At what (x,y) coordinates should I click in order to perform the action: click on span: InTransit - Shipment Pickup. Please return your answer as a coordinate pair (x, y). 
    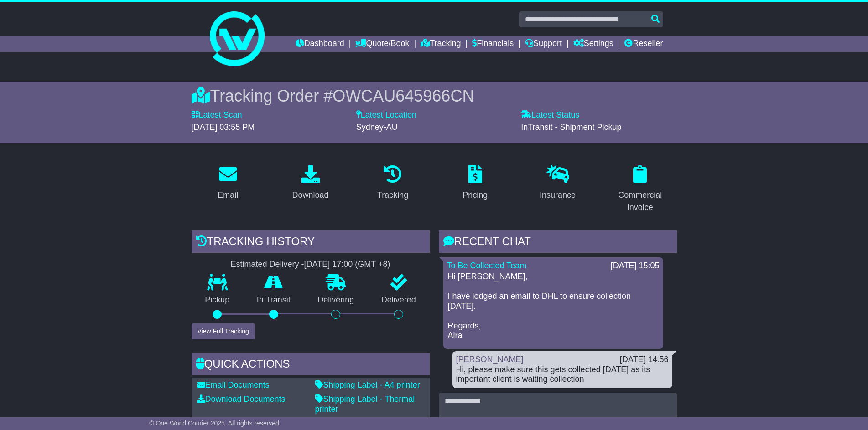
    Looking at the image, I should click on (571, 127).